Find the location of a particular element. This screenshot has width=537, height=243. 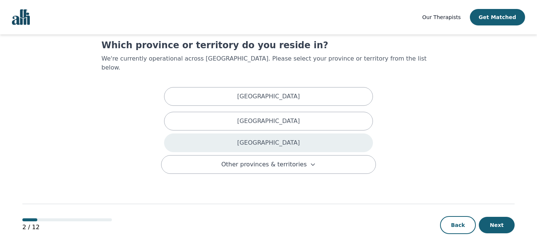

h1: Which province or territory do you reside in? is located at coordinates (269, 45).